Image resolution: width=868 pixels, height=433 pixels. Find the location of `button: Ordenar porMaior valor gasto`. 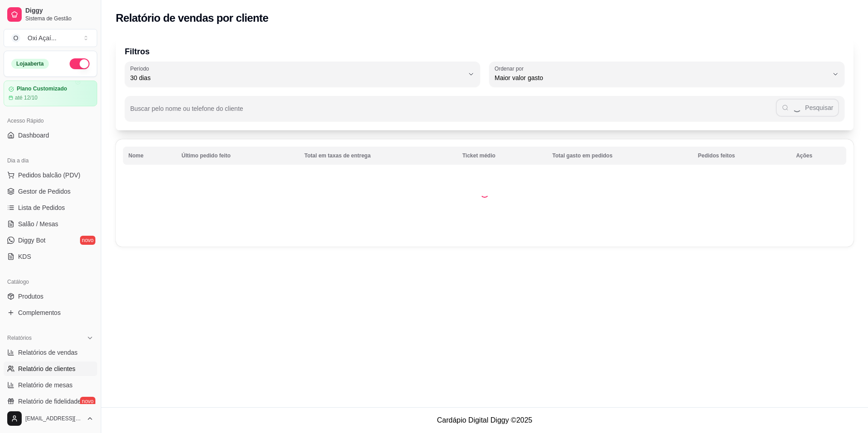

button: Ordenar porMaior valor gasto is located at coordinates (667, 74).